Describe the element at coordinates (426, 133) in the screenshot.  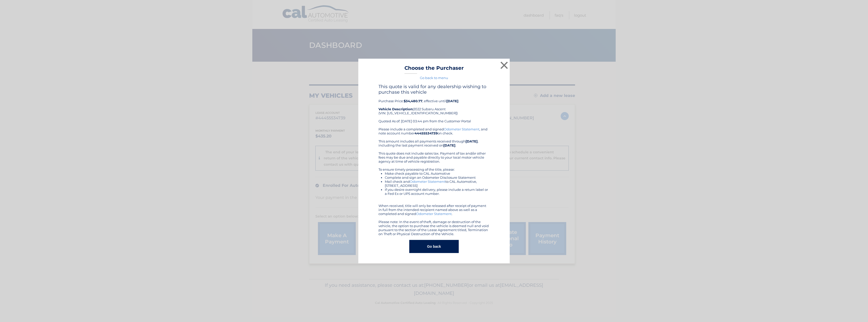
I see `b: 44455534739` at that location.